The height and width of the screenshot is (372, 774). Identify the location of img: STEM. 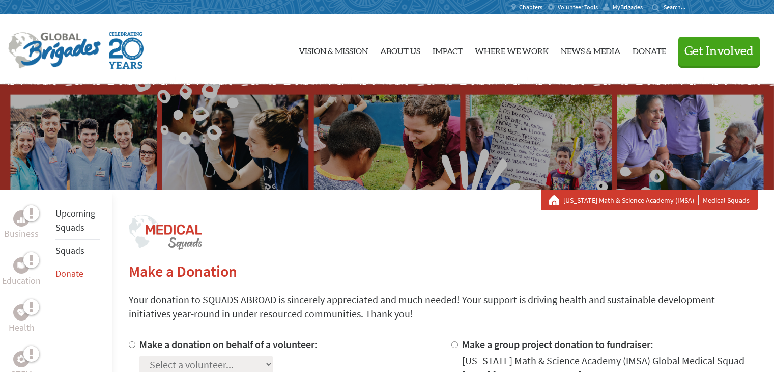
(21, 359).